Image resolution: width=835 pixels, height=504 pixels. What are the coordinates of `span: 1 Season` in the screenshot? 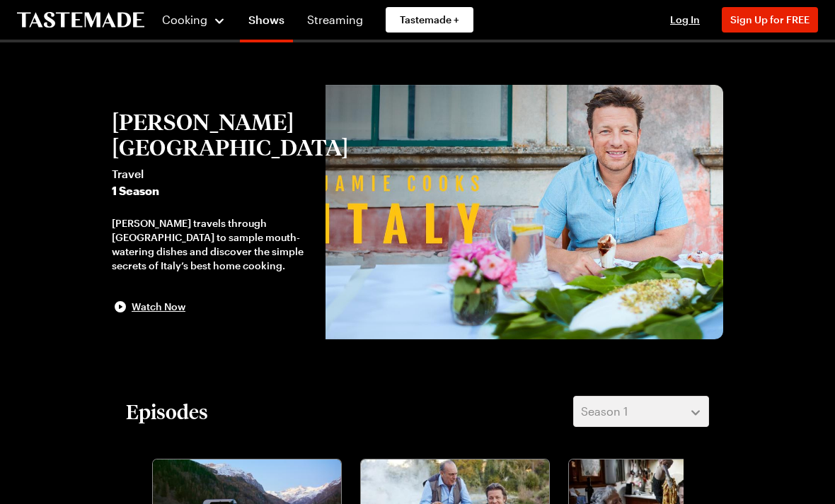 It's located at (212, 190).